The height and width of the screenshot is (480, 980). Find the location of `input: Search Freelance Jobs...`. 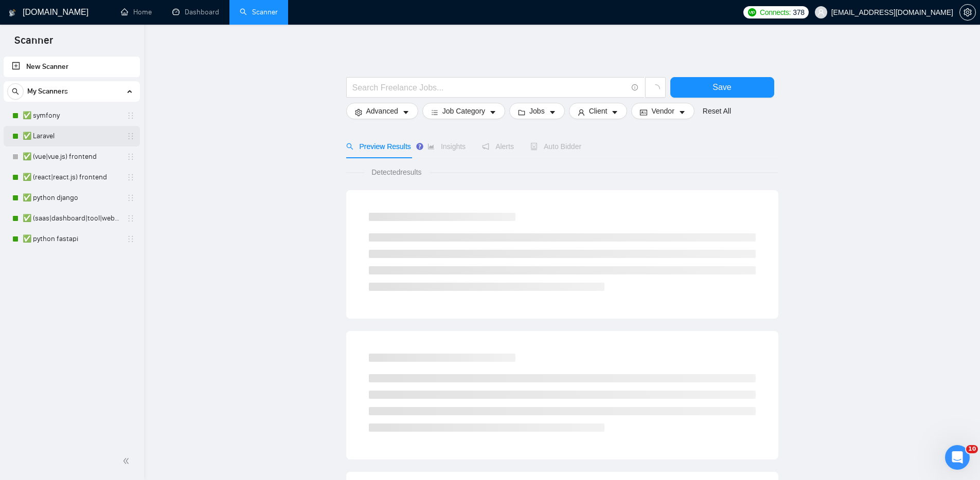

input: Search Freelance Jobs... is located at coordinates (490, 88).